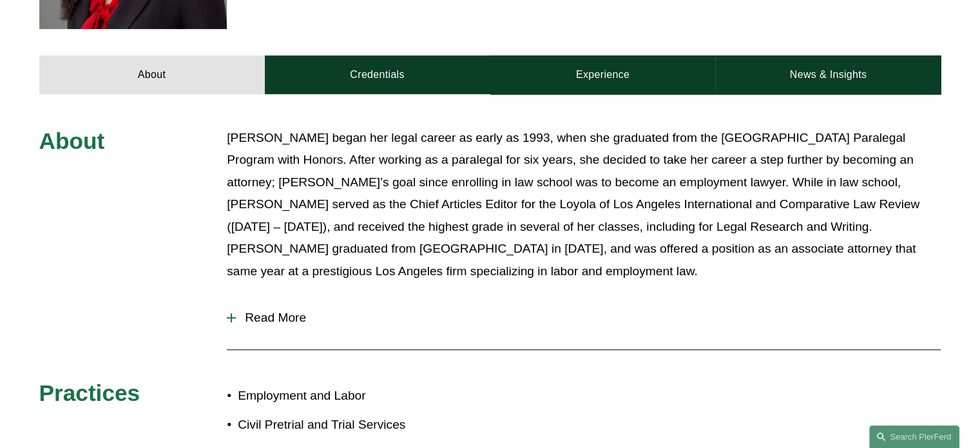 This screenshot has width=980, height=448. Describe the element at coordinates (603, 74) in the screenshot. I see `a: Experience` at that location.